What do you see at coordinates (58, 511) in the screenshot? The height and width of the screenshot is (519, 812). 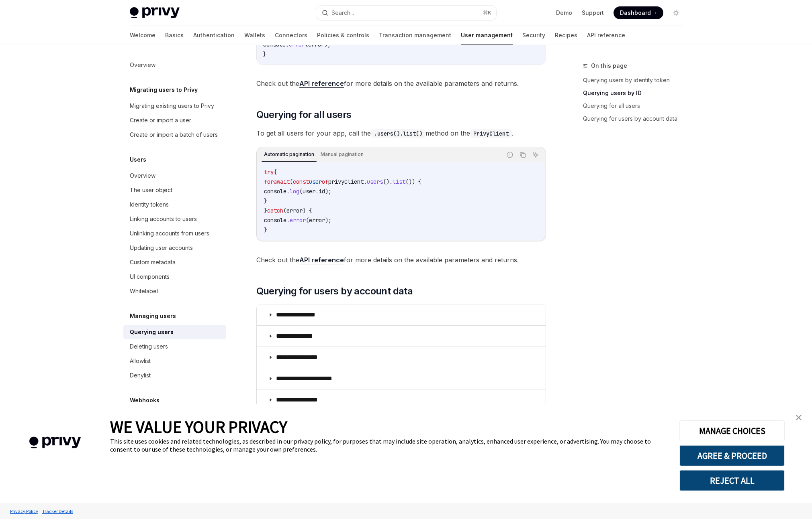 I see `a: Tracker Details` at bounding box center [58, 511].